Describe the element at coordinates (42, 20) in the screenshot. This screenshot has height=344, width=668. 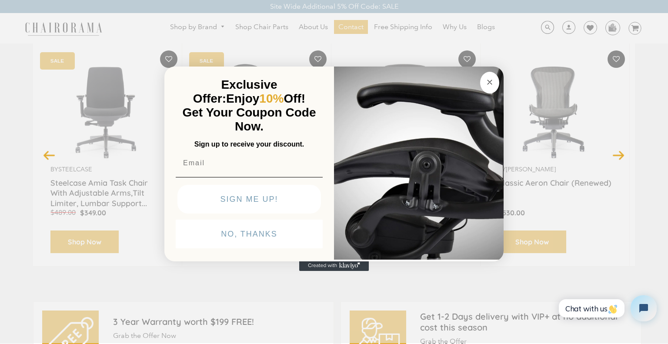
I see `span: Chat with us` at that location.